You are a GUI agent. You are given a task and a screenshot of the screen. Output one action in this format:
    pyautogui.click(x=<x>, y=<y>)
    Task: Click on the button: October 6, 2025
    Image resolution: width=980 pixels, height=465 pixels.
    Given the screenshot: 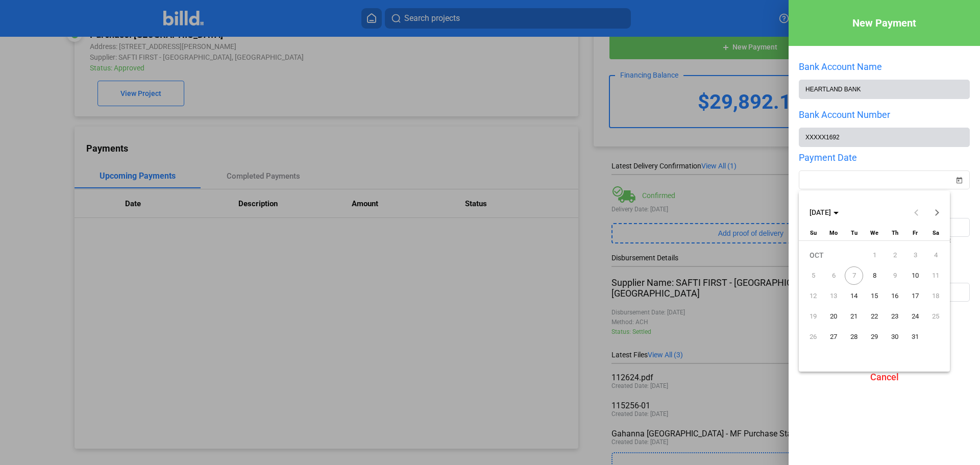 What is the action you would take?
    pyautogui.click(x=833, y=275)
    